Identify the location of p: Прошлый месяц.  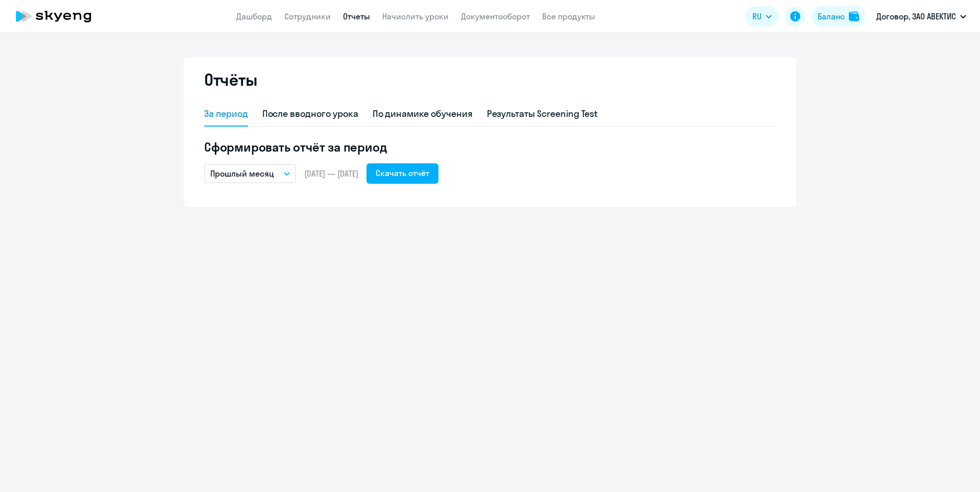
(242, 174).